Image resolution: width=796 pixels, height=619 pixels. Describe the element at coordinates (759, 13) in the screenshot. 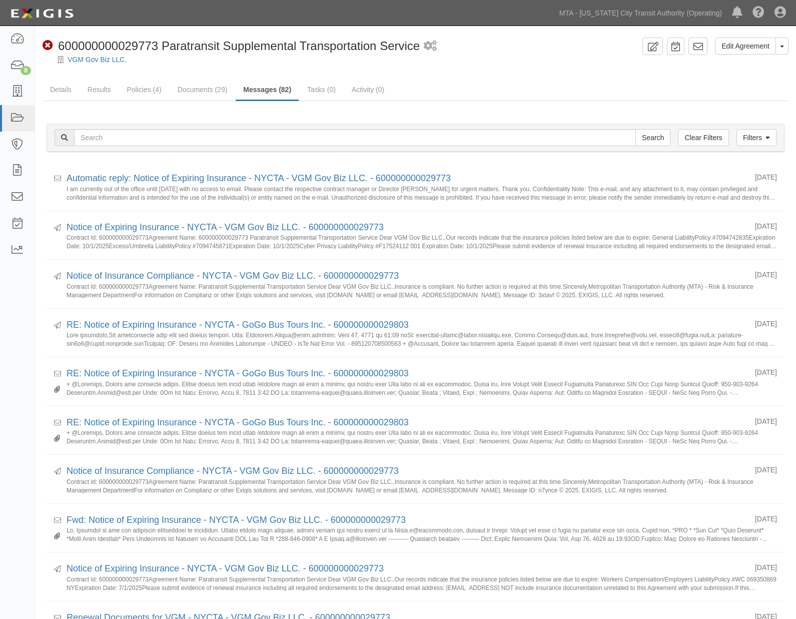

I see `i: Help Center - Complianz` at that location.